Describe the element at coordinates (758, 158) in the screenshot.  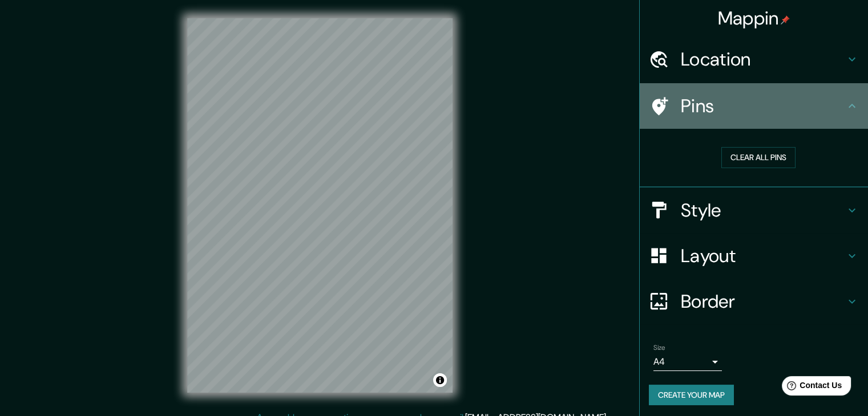
I see `button: Clear all pins` at that location.